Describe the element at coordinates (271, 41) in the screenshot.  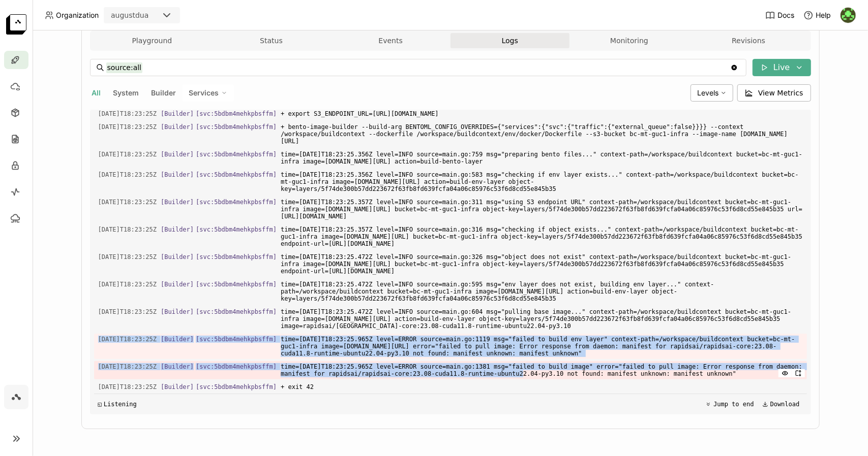
I see `button: Status` at that location.